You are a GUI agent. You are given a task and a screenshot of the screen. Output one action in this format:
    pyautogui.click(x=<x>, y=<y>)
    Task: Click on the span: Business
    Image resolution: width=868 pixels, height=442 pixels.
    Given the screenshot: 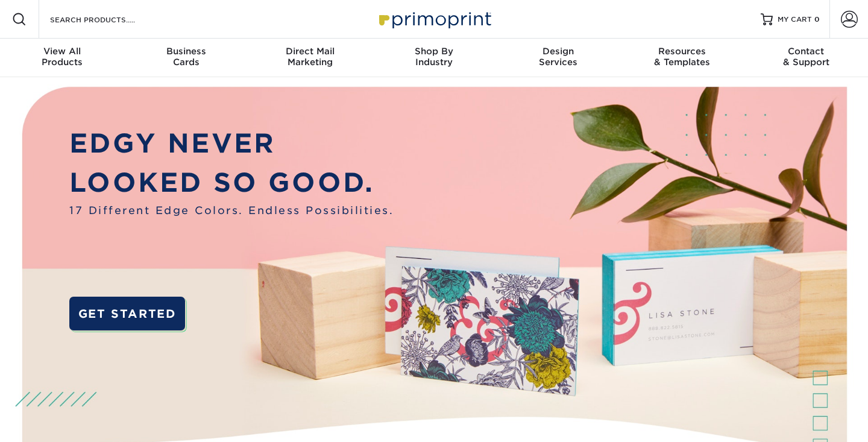 What is the action you would take?
    pyautogui.click(x=186, y=51)
    